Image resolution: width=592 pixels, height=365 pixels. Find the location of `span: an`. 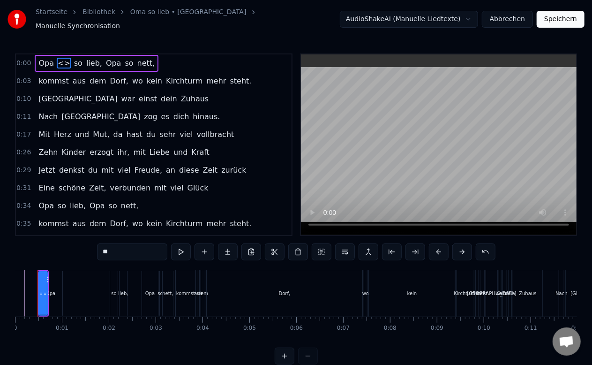

span: an is located at coordinates (171, 170).